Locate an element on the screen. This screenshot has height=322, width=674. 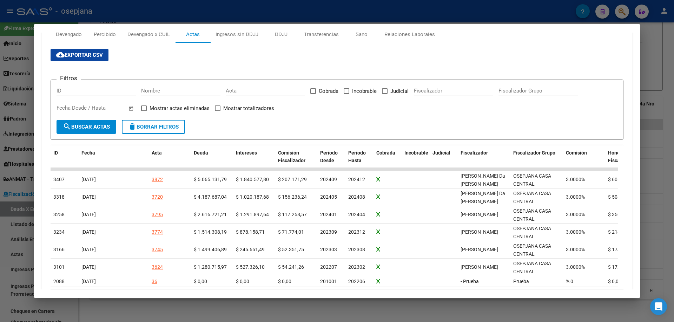
span: $ 52.351,75 is located at coordinates (291, 250).